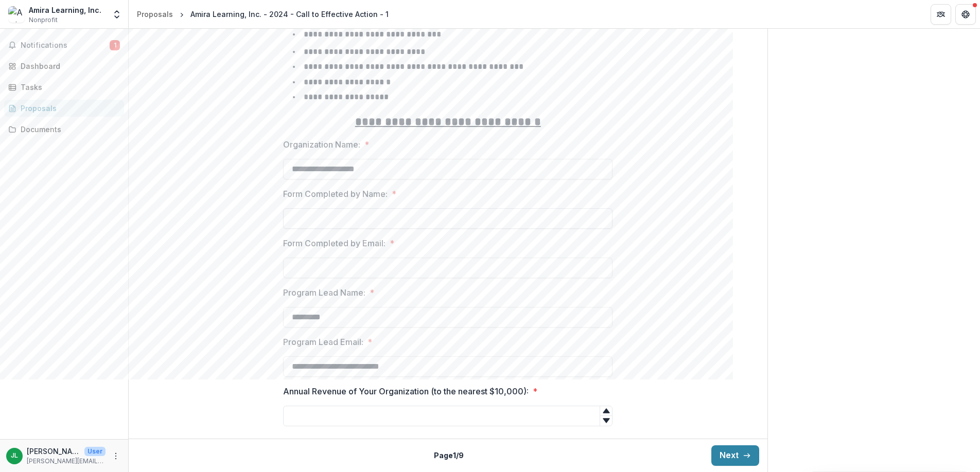 The height and width of the screenshot is (472, 980). Describe the element at coordinates (63, 87) in the screenshot. I see `a: Tasks` at that location.